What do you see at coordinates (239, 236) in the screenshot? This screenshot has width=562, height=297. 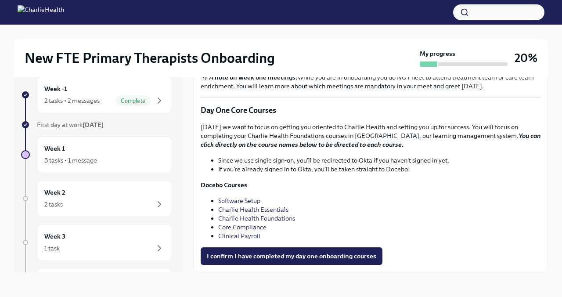 I see `a: Clinical Payroll` at bounding box center [239, 236].